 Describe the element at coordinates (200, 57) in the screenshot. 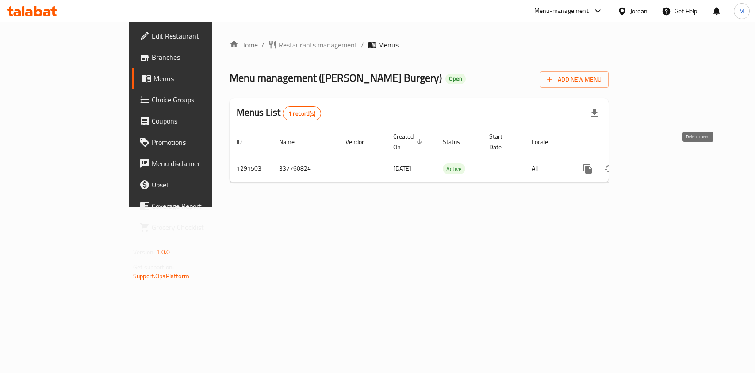

I see `span: Branches` at that location.